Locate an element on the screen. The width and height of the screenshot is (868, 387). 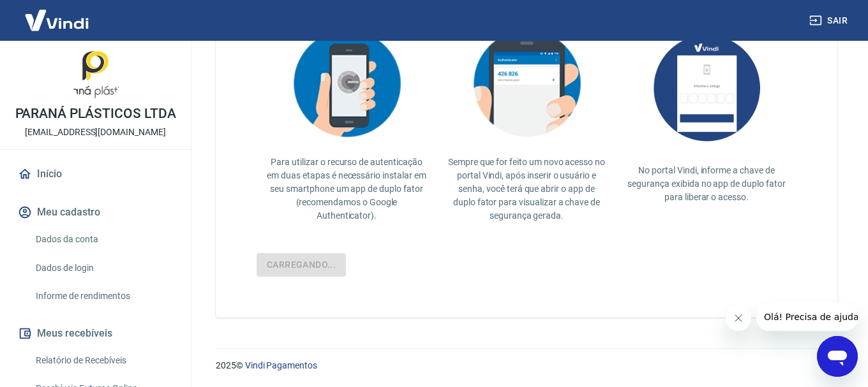
img: Vindi is located at coordinates (57, 20).